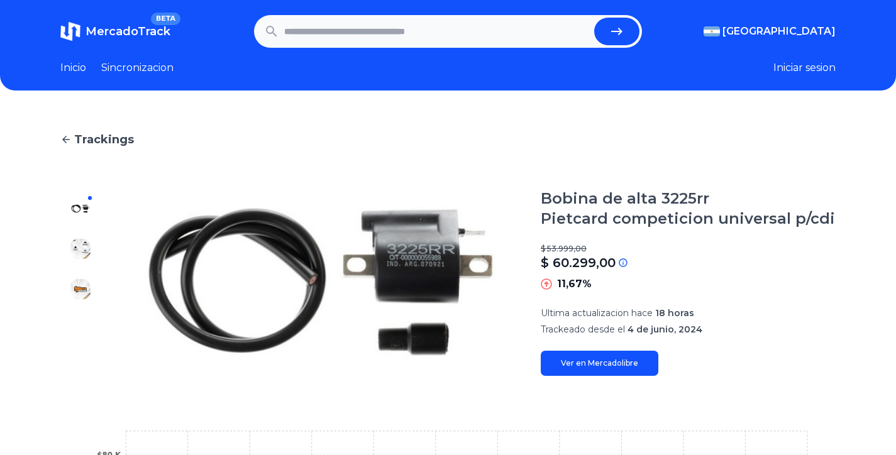  I want to click on button: Iniciar sesion, so click(804, 68).